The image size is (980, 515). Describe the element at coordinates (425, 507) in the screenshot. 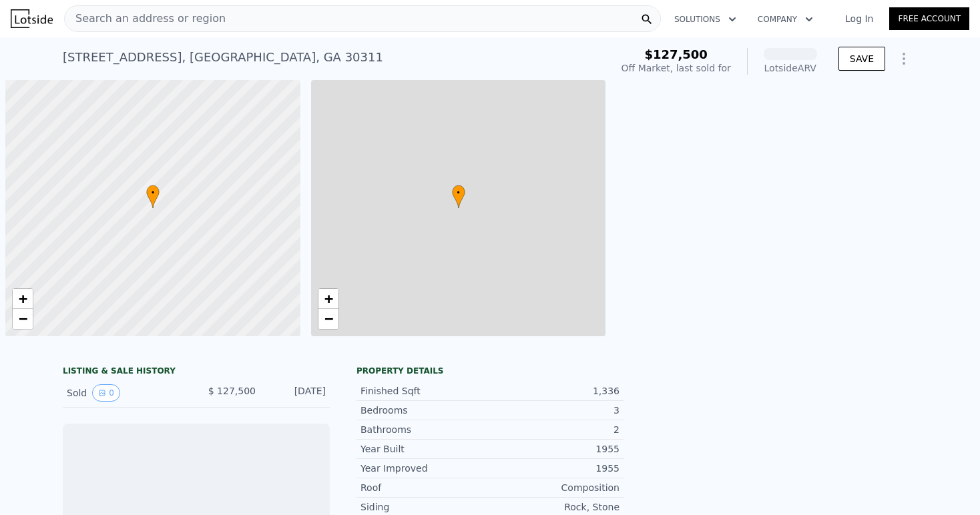

I see `div: Siding` at that location.